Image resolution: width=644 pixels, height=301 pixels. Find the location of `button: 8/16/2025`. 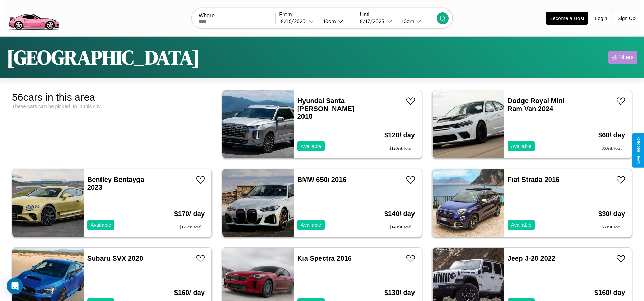

button: 8/16/2025 is located at coordinates (298, 21).